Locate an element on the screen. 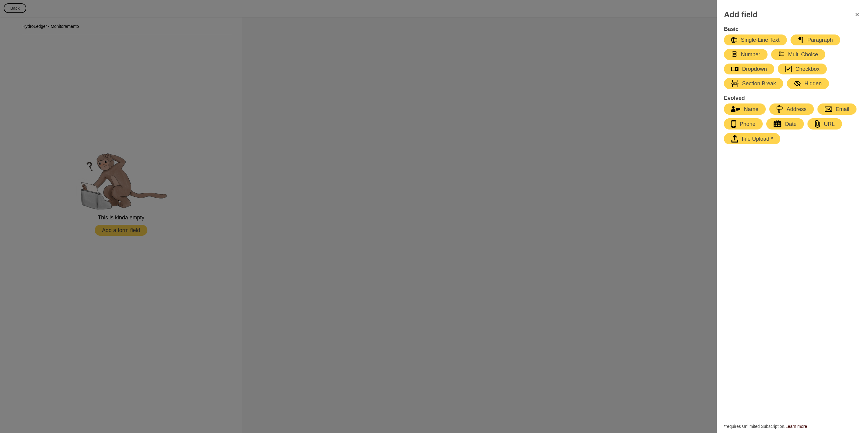 This screenshot has width=868, height=433. button: Date is located at coordinates (785, 124).